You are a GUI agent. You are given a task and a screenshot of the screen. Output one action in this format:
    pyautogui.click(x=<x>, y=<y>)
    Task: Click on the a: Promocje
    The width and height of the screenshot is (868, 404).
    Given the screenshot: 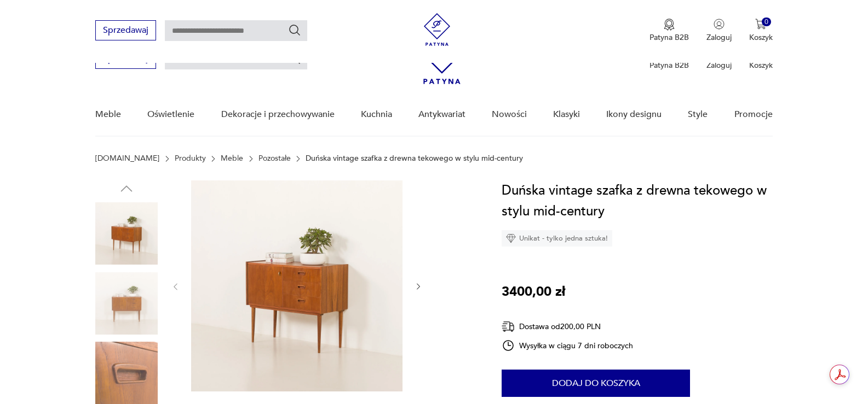 What is the action you would take?
    pyautogui.click(x=753, y=114)
    